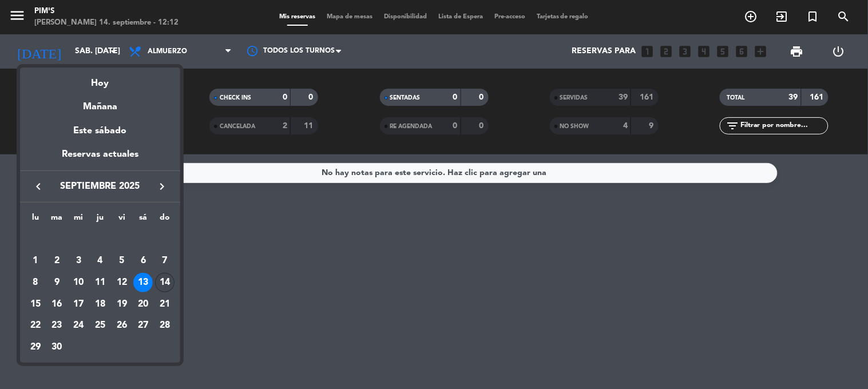 This screenshot has height=389, width=868. Describe the element at coordinates (144, 220) in the screenshot. I see `th: sábado` at that location.